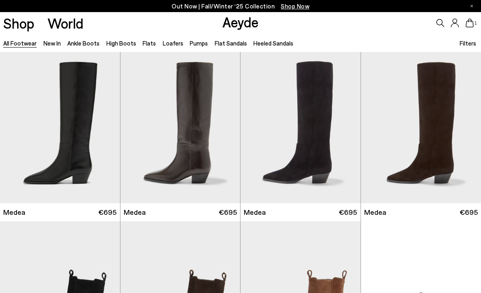 The image size is (481, 293). Describe the element at coordinates (198, 43) in the screenshot. I see `a: Pumps` at that location.